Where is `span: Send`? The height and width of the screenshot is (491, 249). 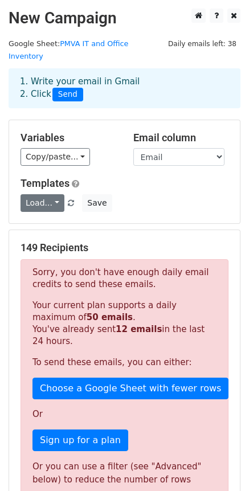 span: Send is located at coordinates (68, 95).